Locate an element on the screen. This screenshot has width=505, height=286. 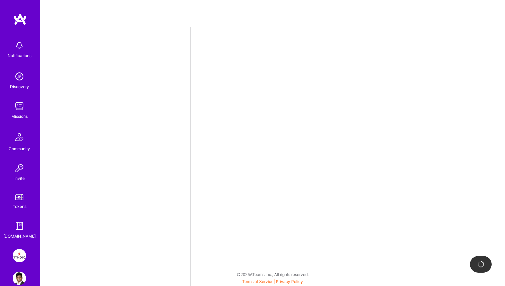
div: Missions is located at coordinates (19, 116).